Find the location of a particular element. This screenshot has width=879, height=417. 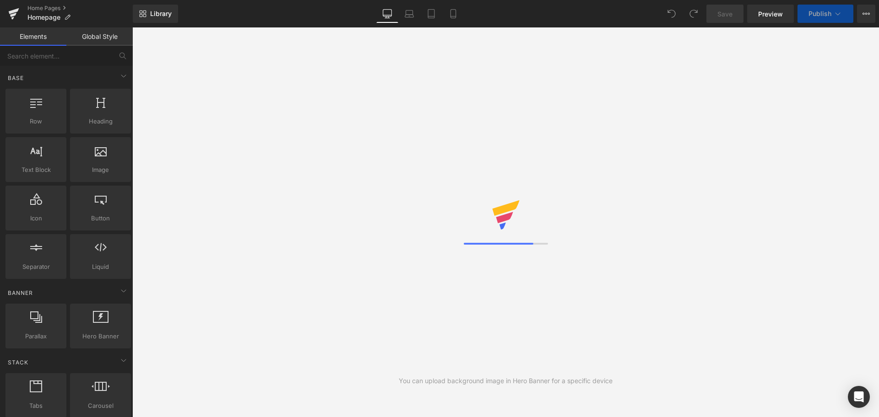

span: Row is located at coordinates (36, 121).